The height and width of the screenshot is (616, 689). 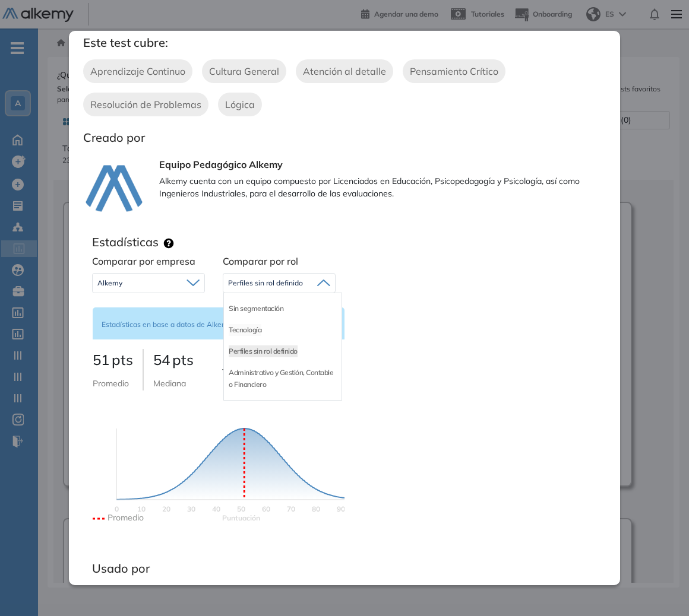 I want to click on text: 30, so click(x=191, y=509).